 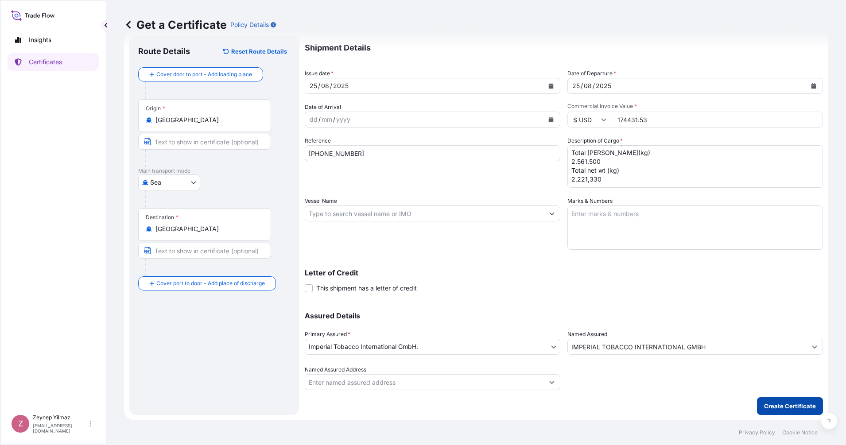 I want to click on label: Named Assured Address, so click(x=335, y=370).